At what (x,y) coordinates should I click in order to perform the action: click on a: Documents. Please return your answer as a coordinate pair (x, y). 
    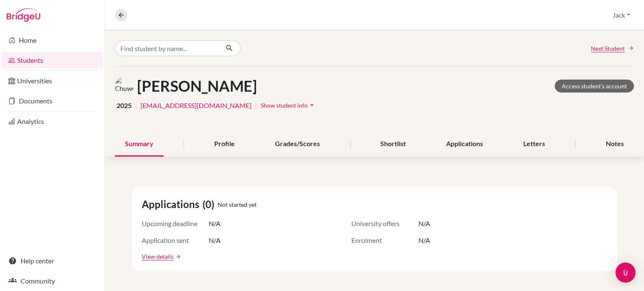
    Looking at the image, I should click on (52, 101).